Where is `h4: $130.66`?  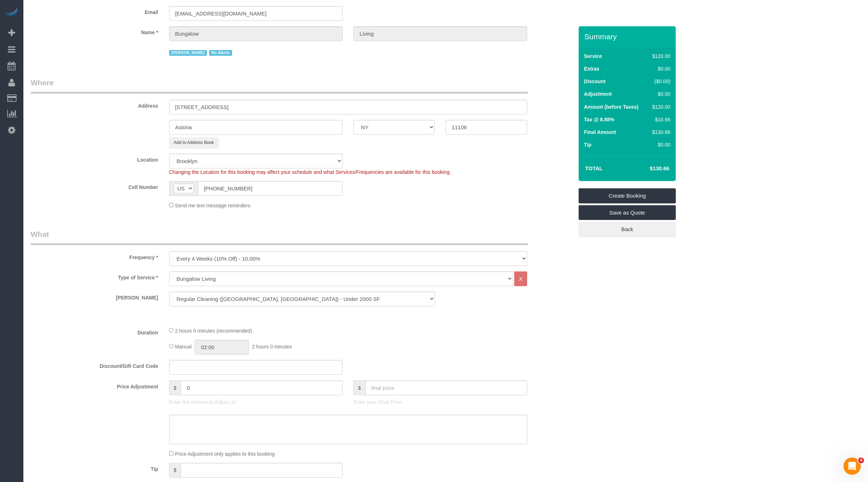 h4: $130.66 is located at coordinates (649, 168).